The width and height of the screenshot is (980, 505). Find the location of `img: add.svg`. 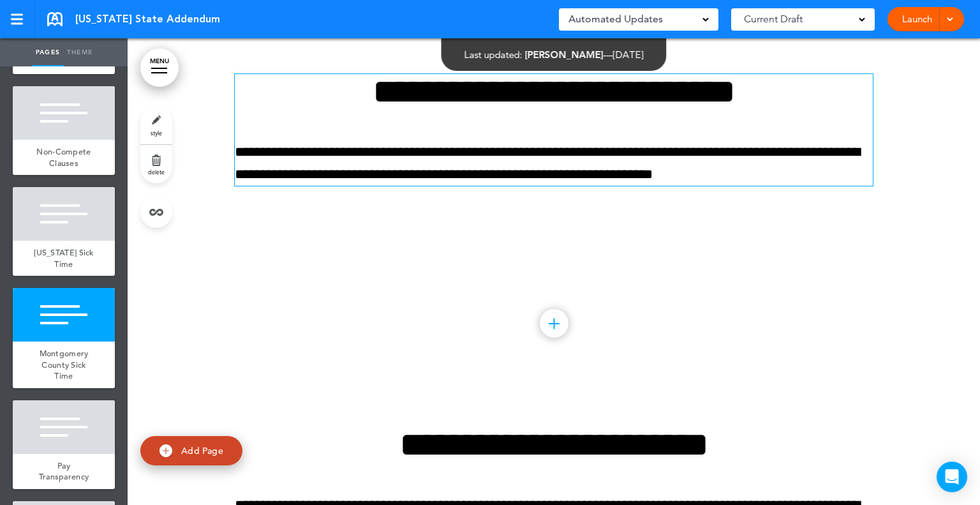

img: add.svg is located at coordinates (166, 451).